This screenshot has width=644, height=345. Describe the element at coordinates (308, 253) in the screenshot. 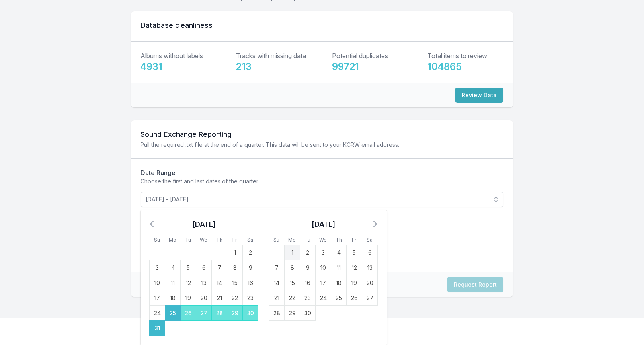

I see `td: Choose Tuesday, September 2, 2025 as your check-in date. It’s available.` at that location.